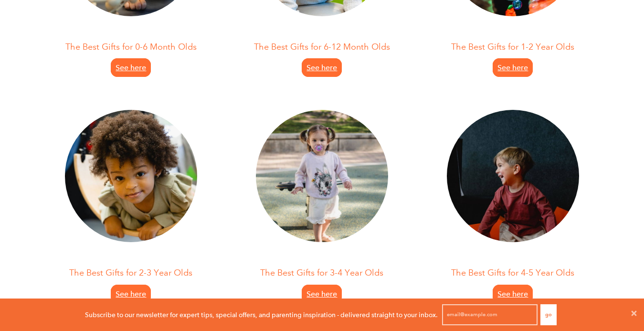  I want to click on span: The Best Gifts for 1-2 Year Olds, so click(513, 47).